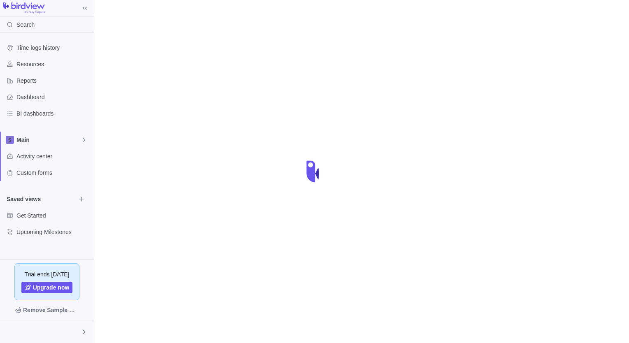  Describe the element at coordinates (47, 288) in the screenshot. I see `a: Upgrade now` at that location.